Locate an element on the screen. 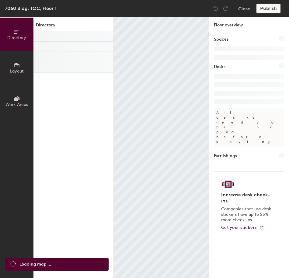 The width and height of the screenshot is (289, 278). button: Close is located at coordinates (244, 9).